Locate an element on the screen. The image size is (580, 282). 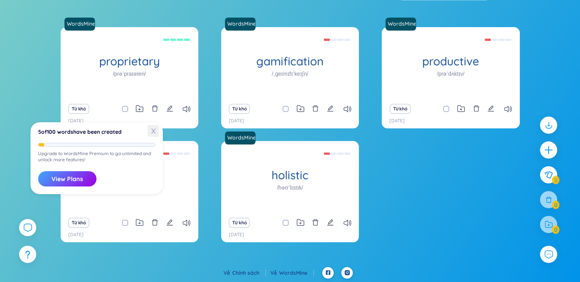
h1: /həʊˈlɪstɪk/ is located at coordinates (290, 187).